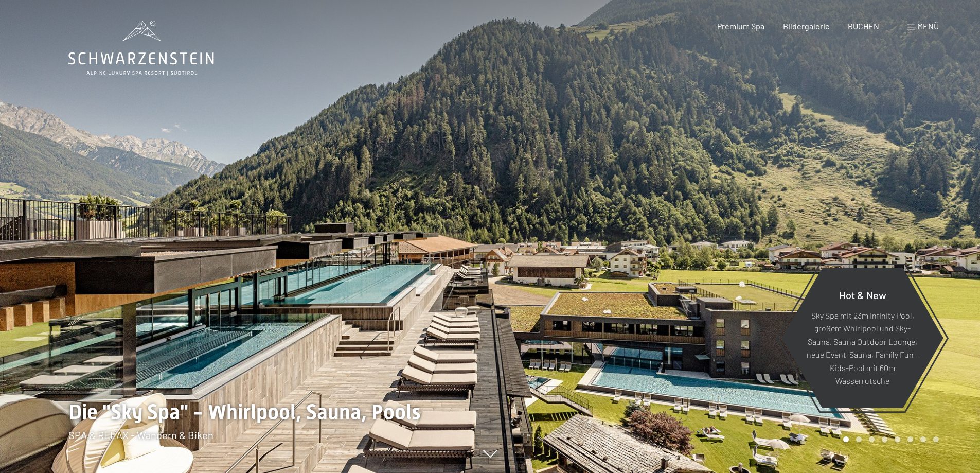  What do you see at coordinates (923, 439) in the screenshot?
I see `div: Carousel Page 7` at bounding box center [923, 439].